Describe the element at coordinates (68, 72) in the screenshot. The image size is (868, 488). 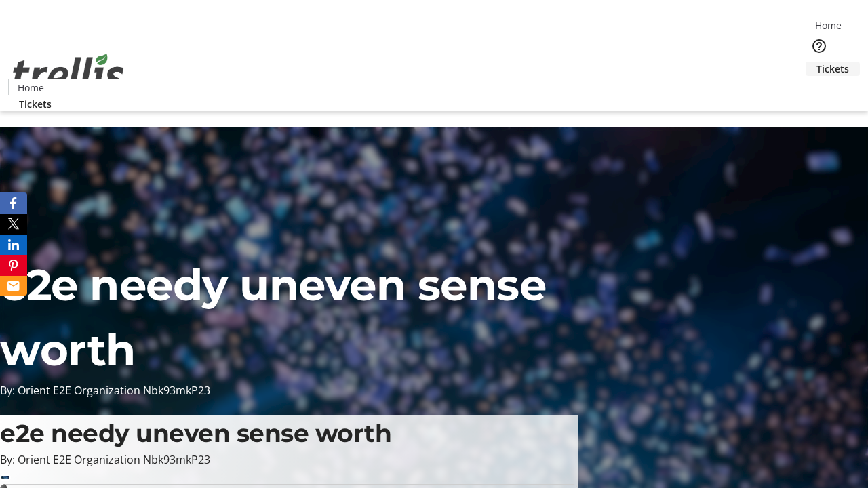
I see `img: Orient E2E Organization Nbk93mkP23's Logo` at that location.